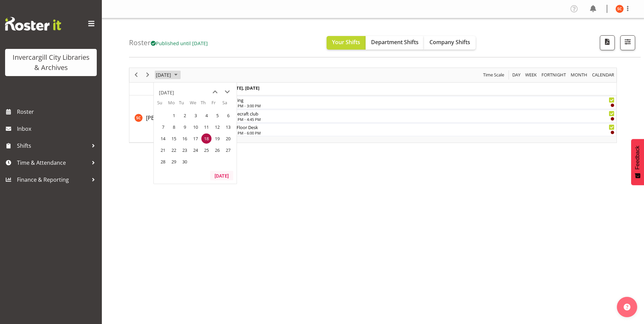 The height and width of the screenshot is (324, 644). I want to click on span: Tuesday, September 23, 2025, so click(185, 150).